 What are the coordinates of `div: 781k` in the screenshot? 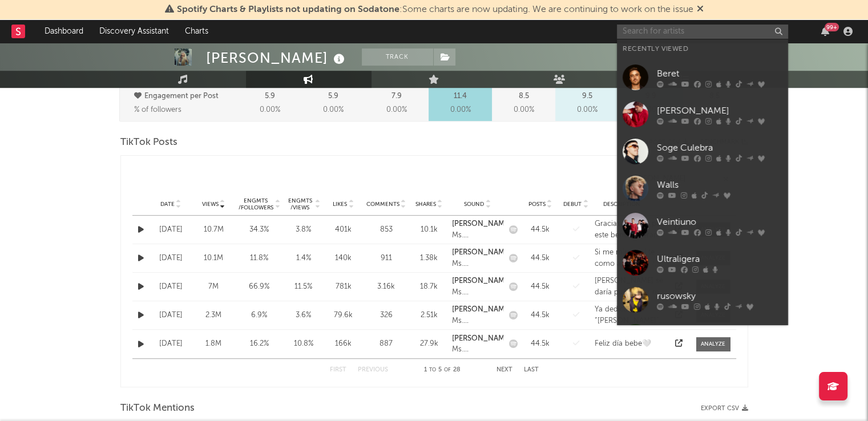 It's located at (343, 287).